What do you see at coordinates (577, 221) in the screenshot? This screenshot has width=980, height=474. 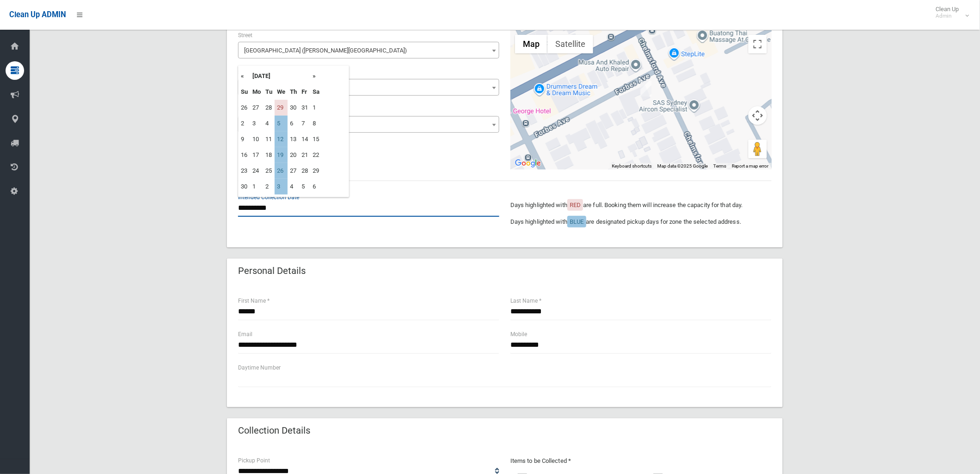 I see `span: BLUE` at bounding box center [577, 221].